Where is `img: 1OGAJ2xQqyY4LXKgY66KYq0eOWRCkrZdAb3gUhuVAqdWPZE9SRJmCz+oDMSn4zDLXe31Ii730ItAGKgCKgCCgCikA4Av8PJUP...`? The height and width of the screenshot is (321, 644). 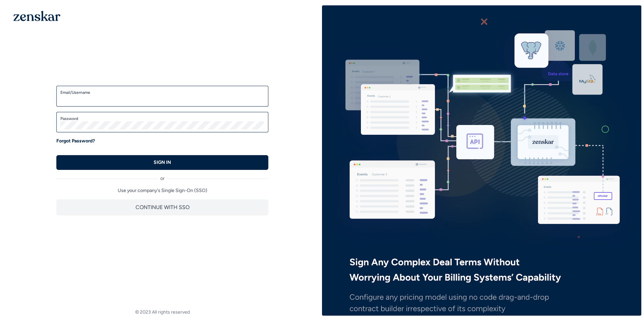 img: 1OGAJ2xQqyY4LXKgY66KYq0eOWRCkrZdAb3gUhuVAqdWPZE9SRJmCz+oDMSn4zDLXe31Ii730ItAGKgCKgCCgCikA4Av8PJUP... is located at coordinates (37, 16).